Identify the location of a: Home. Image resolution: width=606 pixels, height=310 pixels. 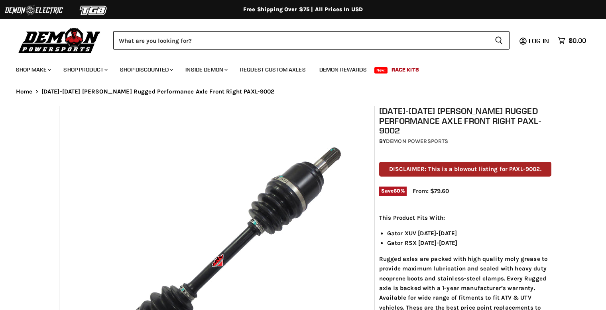
(24, 91).